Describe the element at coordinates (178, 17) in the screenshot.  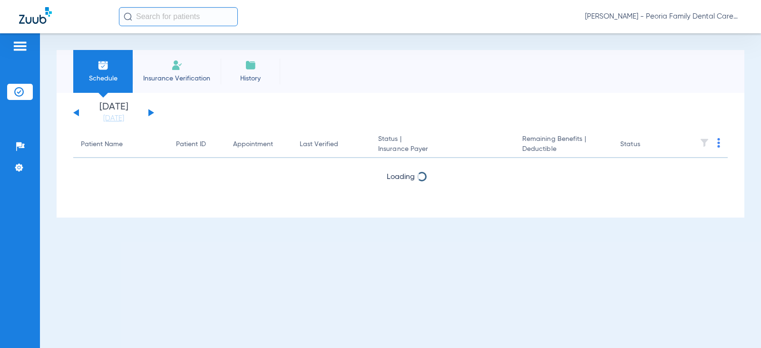
I see `input: Search for patients` at that location.